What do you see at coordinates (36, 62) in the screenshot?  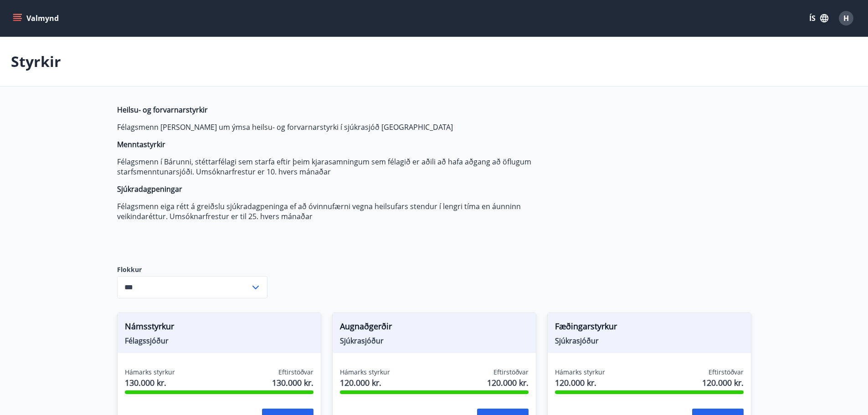 I see `p: Styrkir` at bounding box center [36, 62].